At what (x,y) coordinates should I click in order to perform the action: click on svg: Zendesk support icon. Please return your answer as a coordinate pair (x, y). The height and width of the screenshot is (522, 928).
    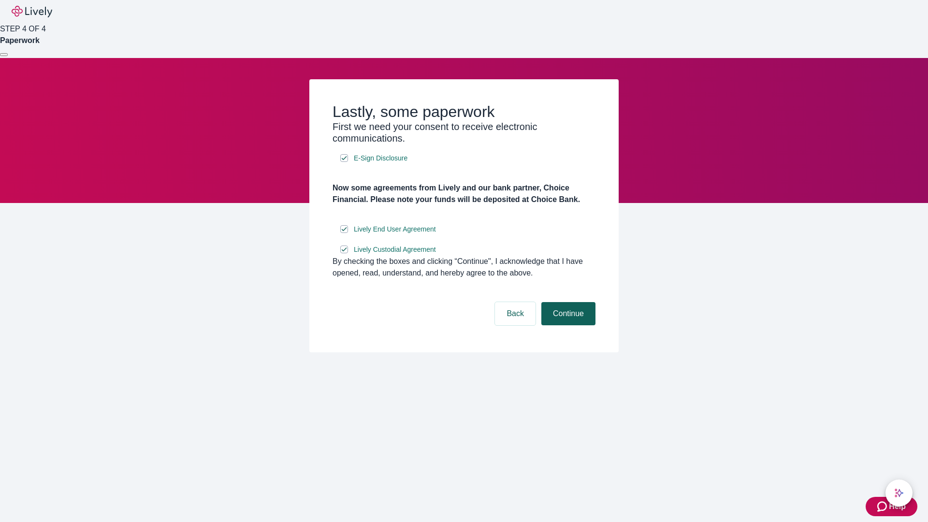
    Looking at the image, I should click on (883, 506).